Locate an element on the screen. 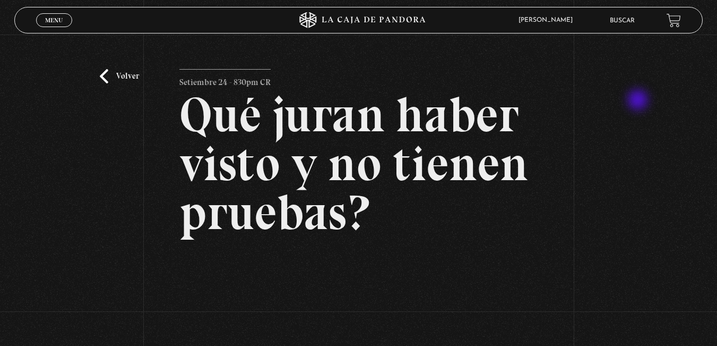 The image size is (717, 346). a: Buscar is located at coordinates (622, 21).